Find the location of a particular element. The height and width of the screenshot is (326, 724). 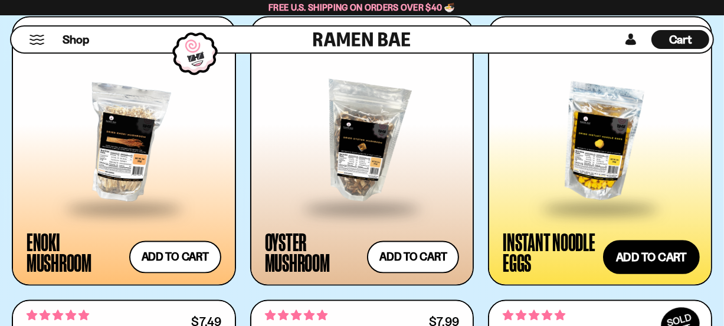

span: Shop is located at coordinates (76, 40).